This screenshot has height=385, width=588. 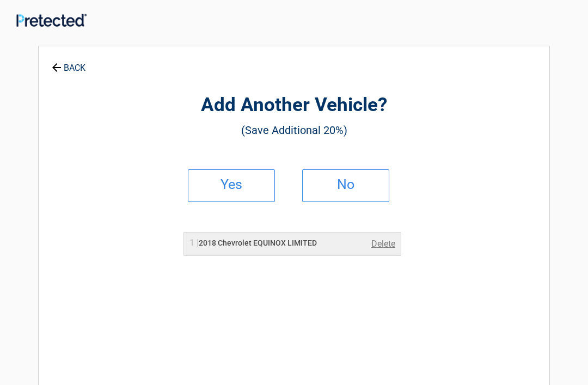 What do you see at coordinates (294, 105) in the screenshot?
I see `h2: Add Another Vehicle?` at bounding box center [294, 105].